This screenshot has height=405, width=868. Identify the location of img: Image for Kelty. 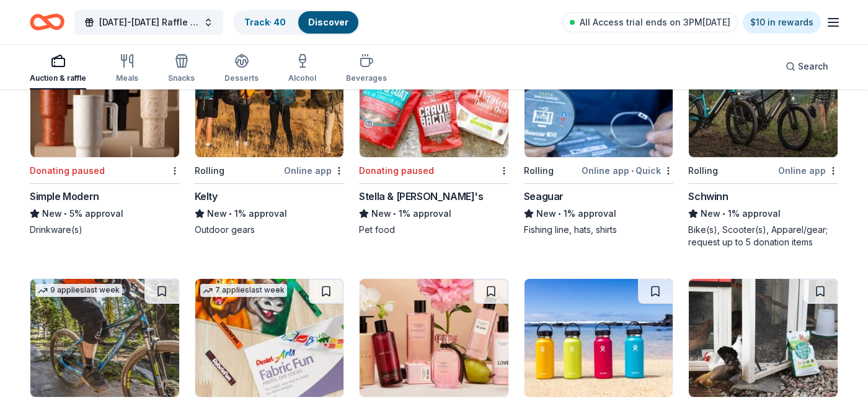
(270, 98).